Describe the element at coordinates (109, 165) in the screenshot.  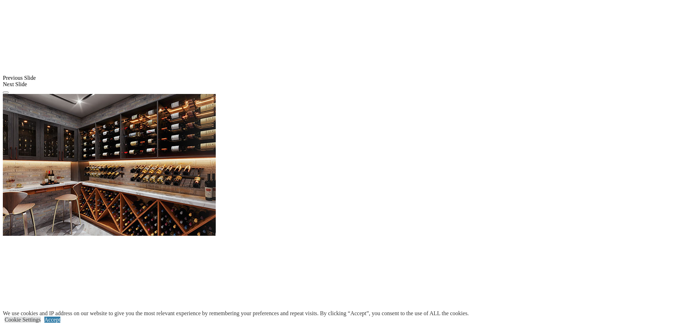
I see `img: Banner for mobile view` at that location.